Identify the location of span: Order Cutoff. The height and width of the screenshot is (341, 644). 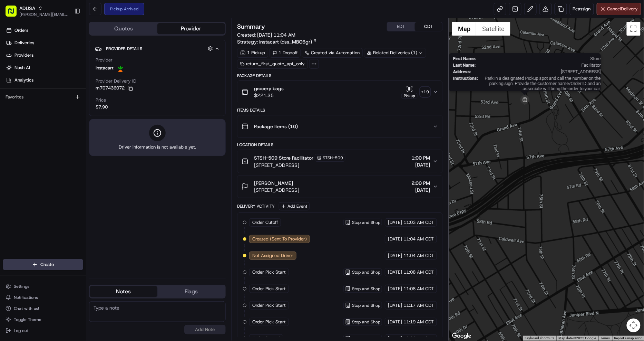
(265, 222).